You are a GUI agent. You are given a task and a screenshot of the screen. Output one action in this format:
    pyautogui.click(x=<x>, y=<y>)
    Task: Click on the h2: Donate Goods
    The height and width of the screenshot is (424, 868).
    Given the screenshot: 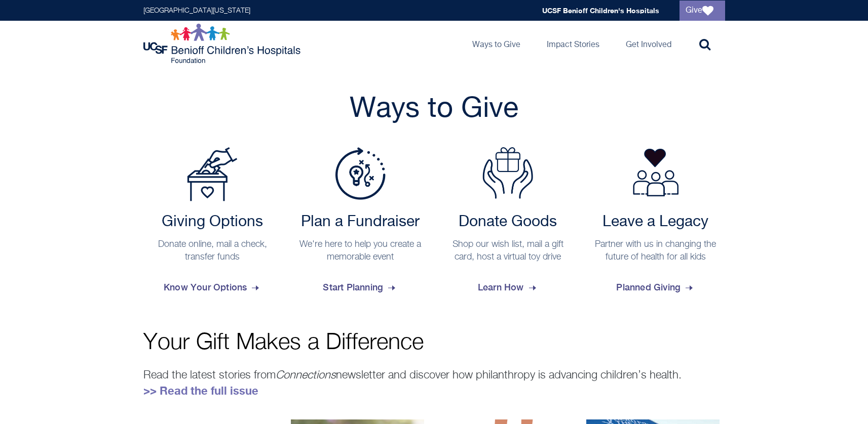 What is the action you would take?
    pyautogui.click(x=508, y=222)
    